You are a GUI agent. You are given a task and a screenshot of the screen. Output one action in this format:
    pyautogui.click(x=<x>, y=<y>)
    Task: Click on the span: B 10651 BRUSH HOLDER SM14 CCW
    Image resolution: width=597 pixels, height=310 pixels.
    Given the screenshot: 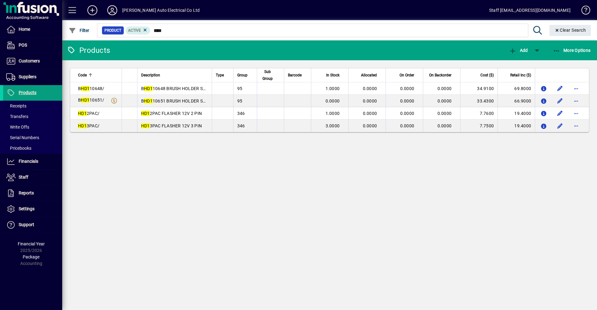 What is the action you would take?
    pyautogui.click(x=182, y=101)
    